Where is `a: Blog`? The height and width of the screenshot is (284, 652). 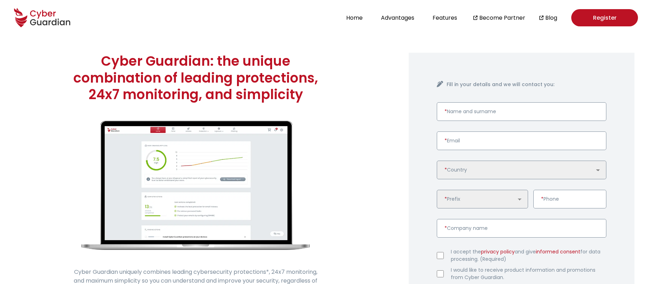
a: Blog is located at coordinates (551, 18).